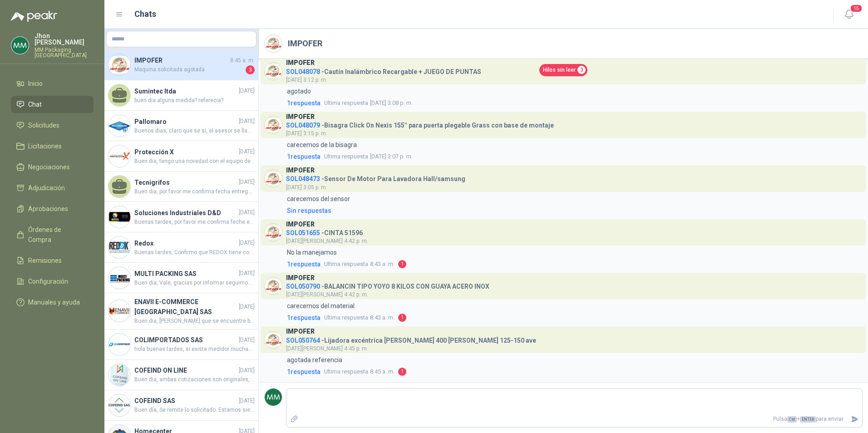 This screenshot has height=433, width=868. Describe the element at coordinates (52, 281) in the screenshot. I see `a: Configuración` at that location.